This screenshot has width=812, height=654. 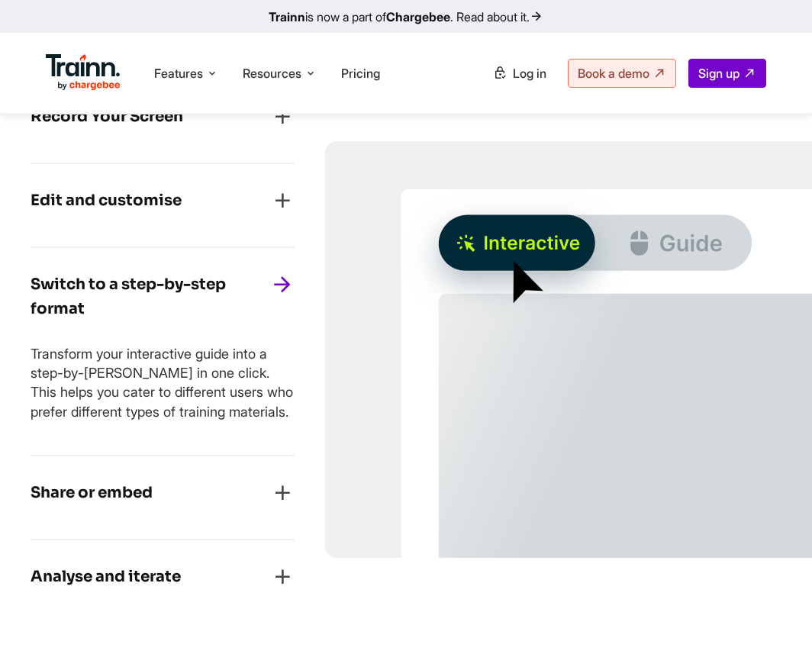 What do you see at coordinates (287, 17) in the screenshot?
I see `b: Trainn` at bounding box center [287, 17].